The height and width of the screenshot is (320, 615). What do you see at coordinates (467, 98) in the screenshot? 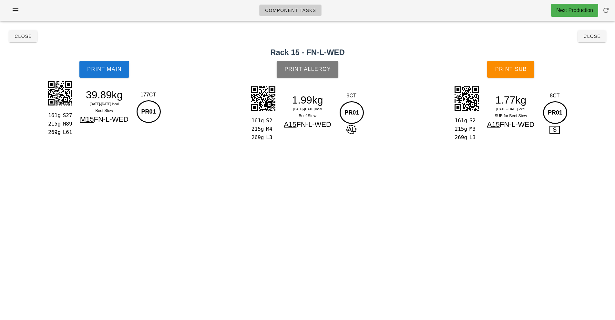
I see `img: kUQSCEEJQ22oSQjWATVyGEoLTRJoRsBJu4CiEEpY02IWQj2MRVCCEobbQJIRvBJq5CCEFpo00I2Qg2cfUPOPRKPjqeq3MAAAA...` at bounding box center [467, 98].